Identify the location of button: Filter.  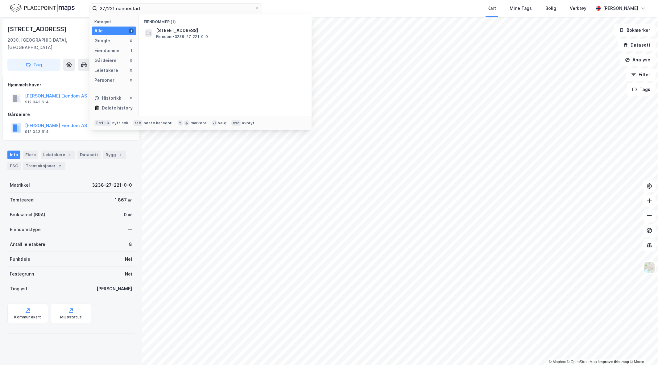
(640, 75).